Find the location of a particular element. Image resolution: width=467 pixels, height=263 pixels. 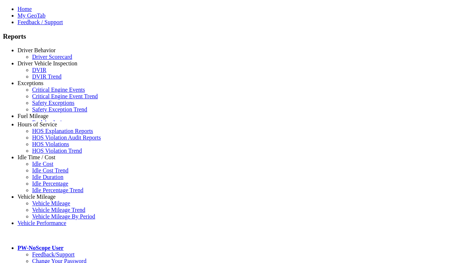

a: Idle Duration is located at coordinates (48, 177).